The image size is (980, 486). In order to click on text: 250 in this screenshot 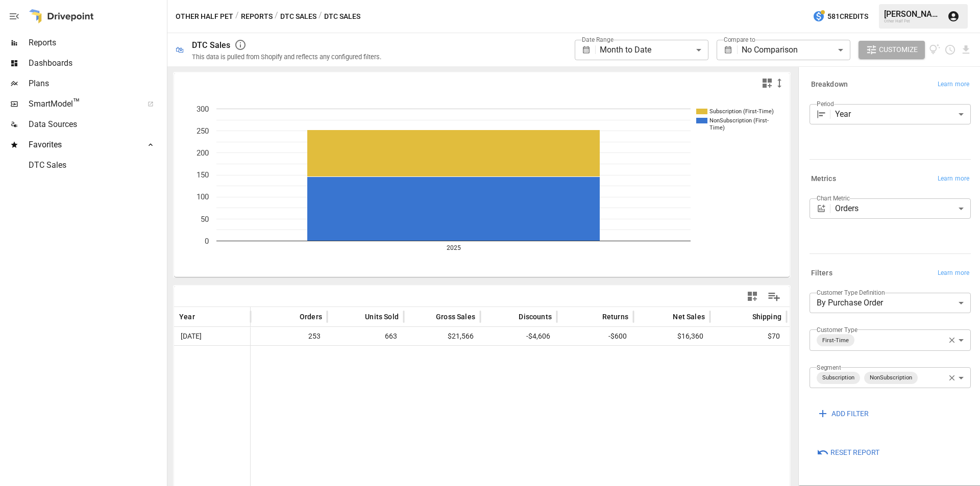, I will do `click(203, 131)`.